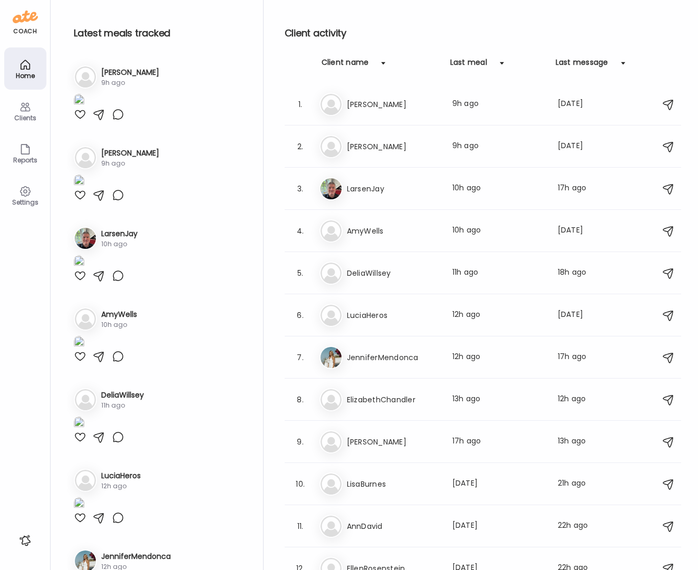  What do you see at coordinates (301, 104) in the screenshot?
I see `div: 1.` at bounding box center [301, 104].